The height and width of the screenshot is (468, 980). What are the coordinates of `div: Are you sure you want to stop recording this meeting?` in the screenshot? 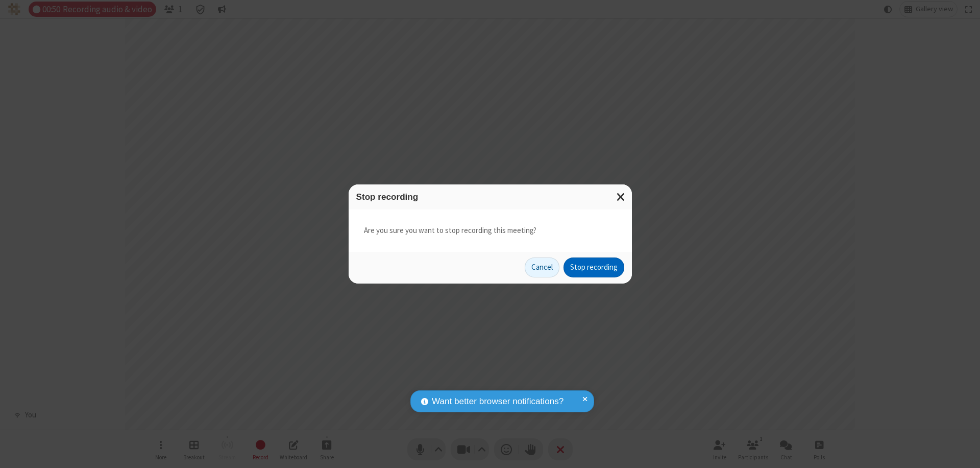 It's located at (490, 230).